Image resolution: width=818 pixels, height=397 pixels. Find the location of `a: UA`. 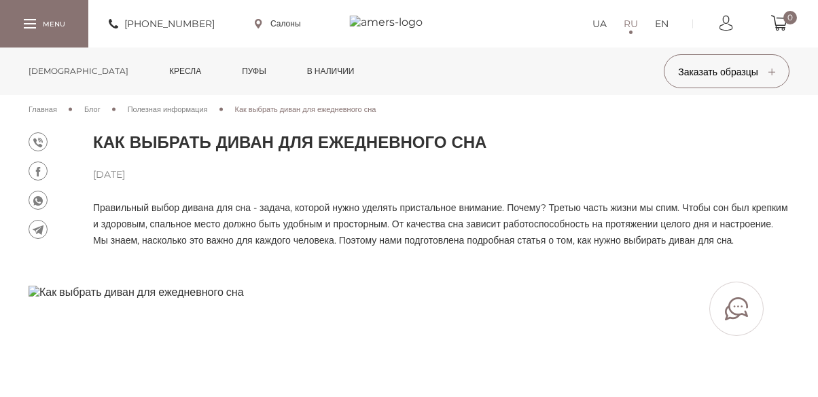

a: UA is located at coordinates (599, 24).